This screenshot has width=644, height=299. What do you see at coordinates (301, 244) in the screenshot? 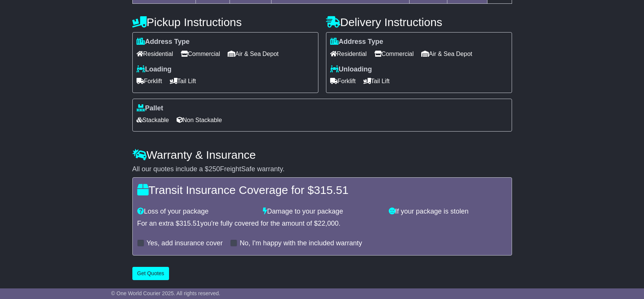
I see `label: No, I'm happy with the included warranty` at bounding box center [301, 244].